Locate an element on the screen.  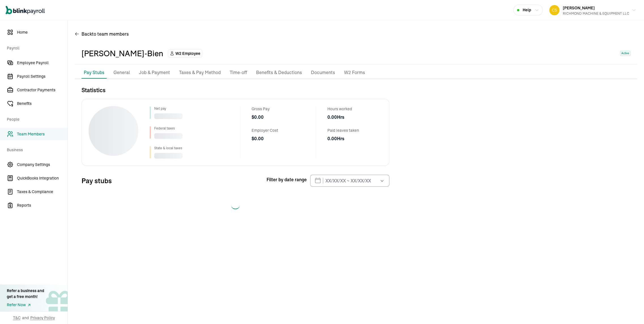
span: Business is located at coordinates (36, 149).